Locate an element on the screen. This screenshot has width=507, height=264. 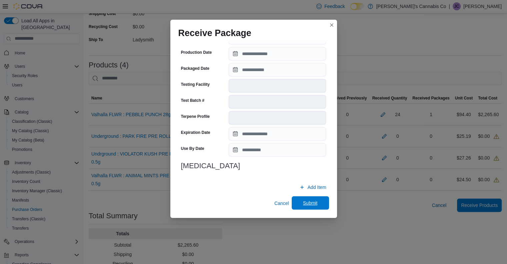
label: Expiration Date is located at coordinates (196, 132).